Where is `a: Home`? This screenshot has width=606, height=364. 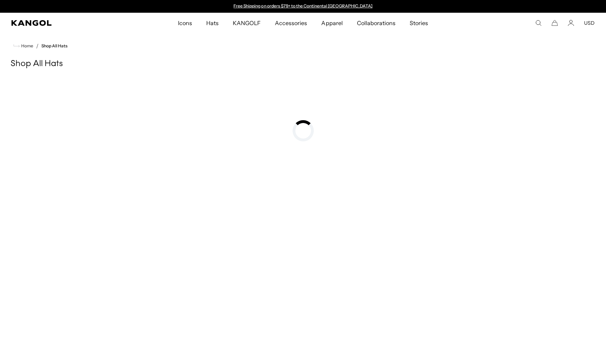 a: Home is located at coordinates (23, 46).